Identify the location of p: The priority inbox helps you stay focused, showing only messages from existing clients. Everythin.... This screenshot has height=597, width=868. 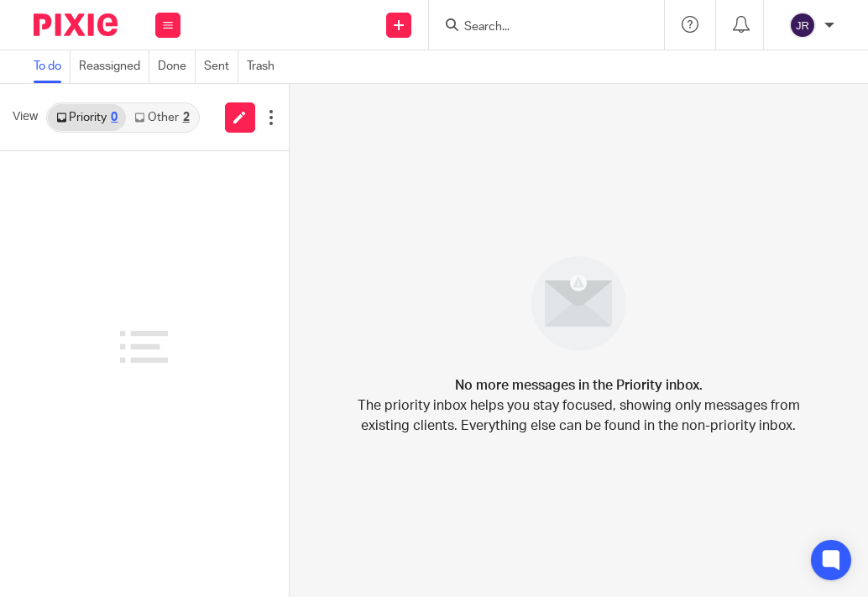
(579, 416).